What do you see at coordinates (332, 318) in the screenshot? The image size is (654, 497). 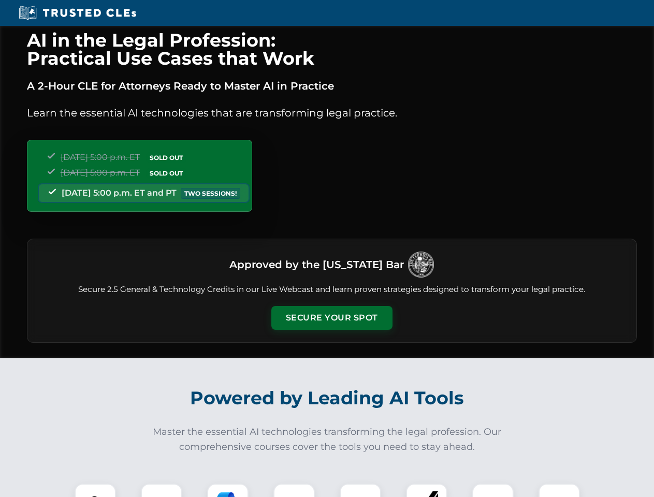 I see `button: Secure Your Spot` at bounding box center [332, 318].